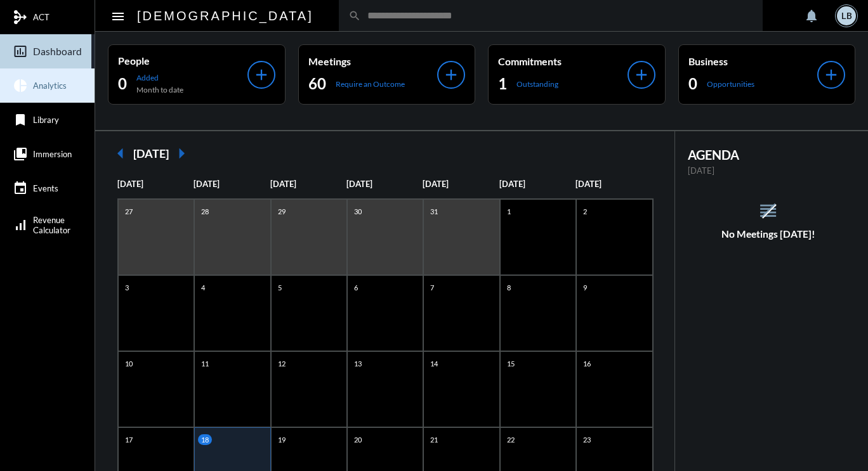  Describe the element at coordinates (768, 211) in the screenshot. I see `mat-icon: reorder` at that location.